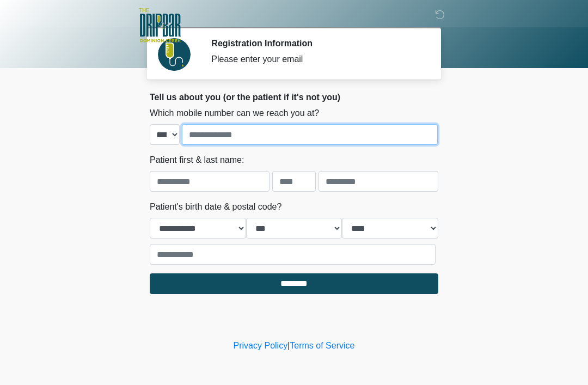  Describe the element at coordinates (159, 26) in the screenshot. I see `img: The DRIPBaR - San Antonio Dominion Creek Logo` at that location.